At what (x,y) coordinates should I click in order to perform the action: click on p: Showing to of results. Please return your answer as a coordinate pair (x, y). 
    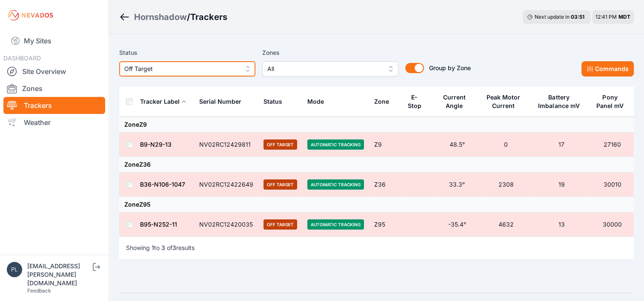
    Looking at the image, I should click on (160, 248).